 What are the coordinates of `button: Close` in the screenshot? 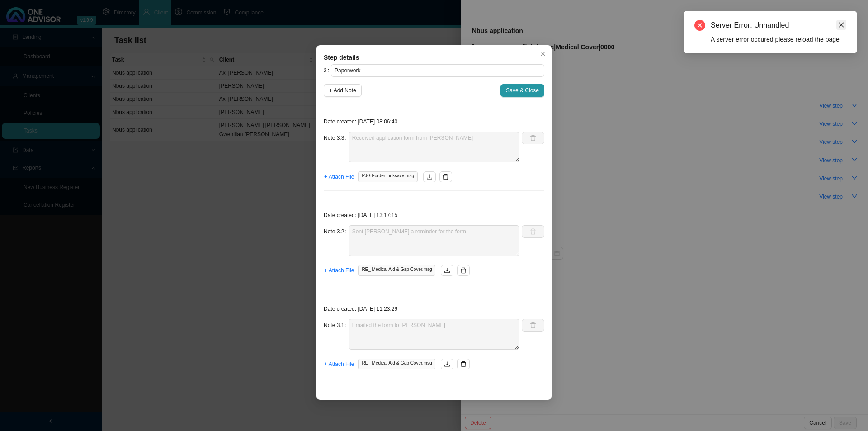 It's located at (543, 54).